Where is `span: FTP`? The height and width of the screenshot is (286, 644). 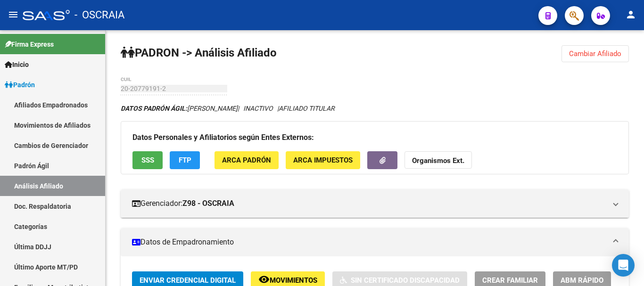 span: FTP is located at coordinates (185, 161).